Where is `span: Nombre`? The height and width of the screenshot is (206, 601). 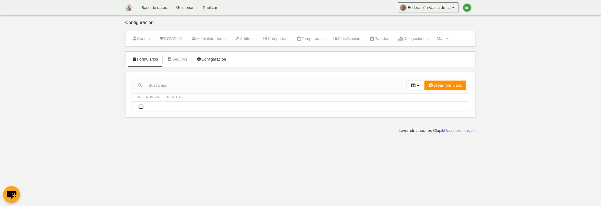
span: Nombre is located at coordinates (153, 97).